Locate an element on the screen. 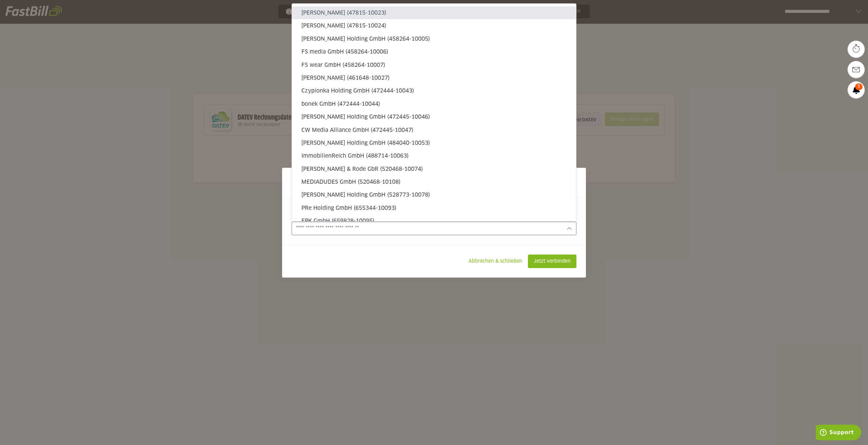 This screenshot has height=445, width=868. sl-option: FS media GmbH (458264-10006) is located at coordinates (434, 52).